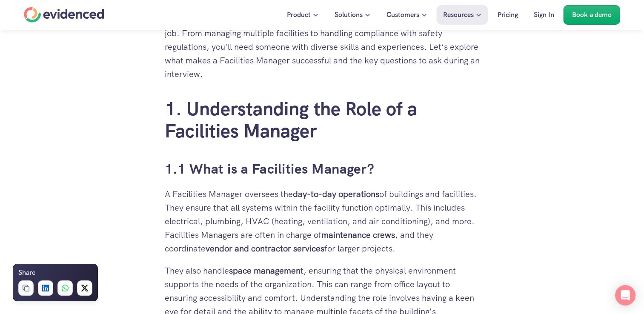 This screenshot has height=314, width=644. Describe the element at coordinates (508, 15) in the screenshot. I see `p: Pricing` at that location.